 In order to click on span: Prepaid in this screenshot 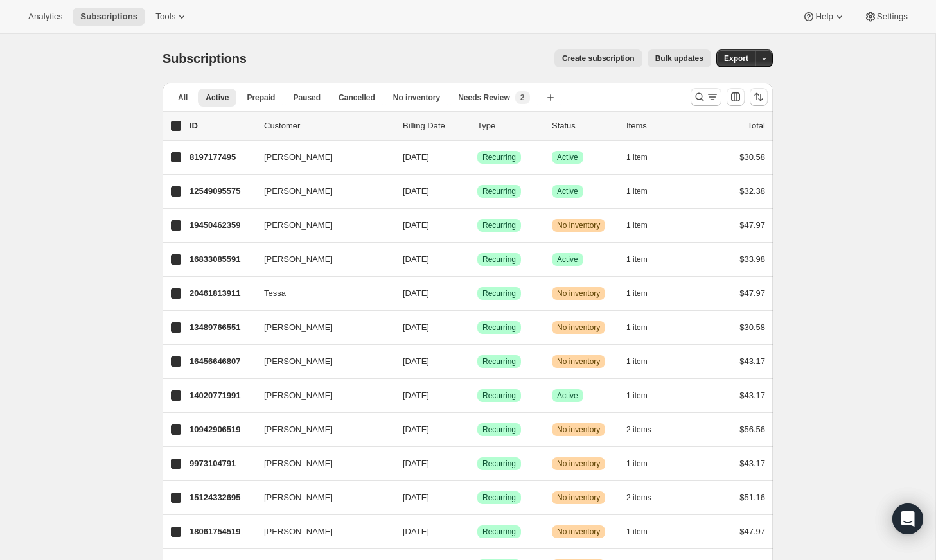, I will do `click(261, 97)`.